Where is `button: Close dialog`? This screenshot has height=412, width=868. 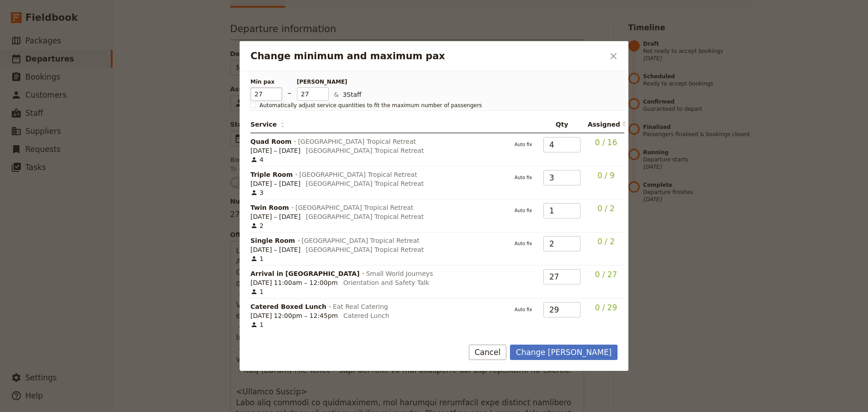 button: Close dialog is located at coordinates (614, 56).